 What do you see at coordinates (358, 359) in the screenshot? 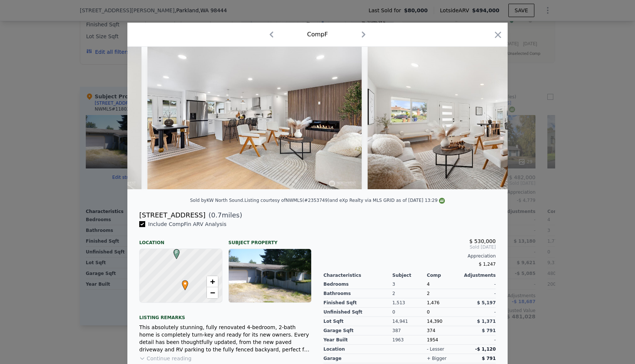
I see `div: garage` at bounding box center [358, 359].